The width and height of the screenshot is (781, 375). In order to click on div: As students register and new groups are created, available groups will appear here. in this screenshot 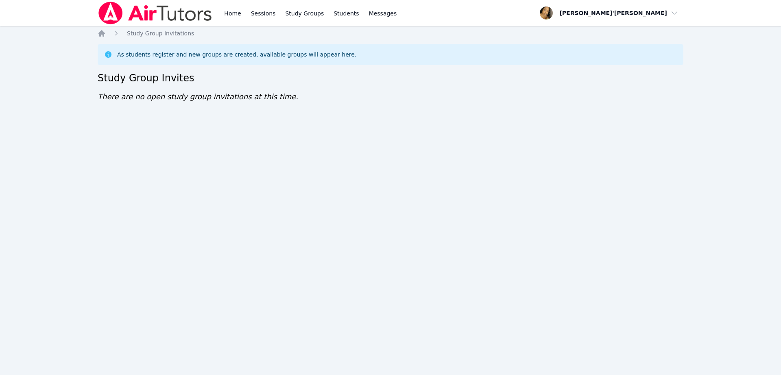, I will do `click(237, 55)`.